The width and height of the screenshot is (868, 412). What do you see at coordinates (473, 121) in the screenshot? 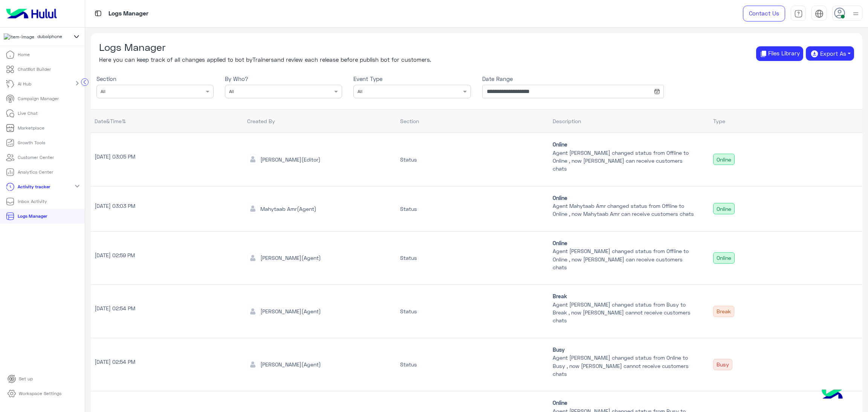
I see `th: Section` at bounding box center [473, 121].